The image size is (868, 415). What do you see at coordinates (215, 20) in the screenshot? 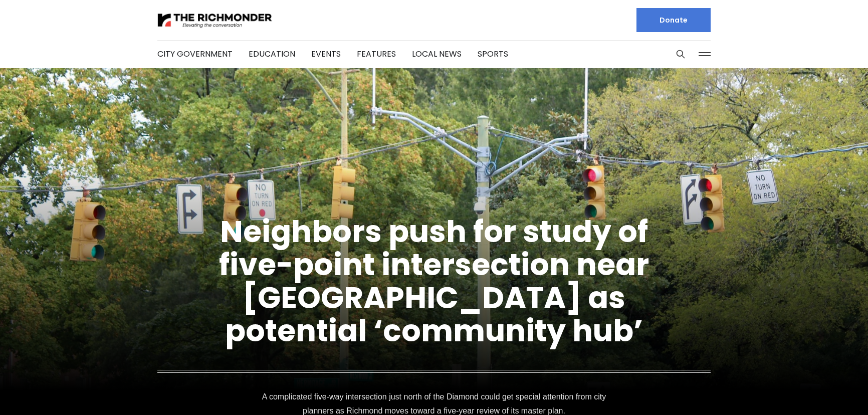
I see `img: The Richmonder` at bounding box center [215, 20].